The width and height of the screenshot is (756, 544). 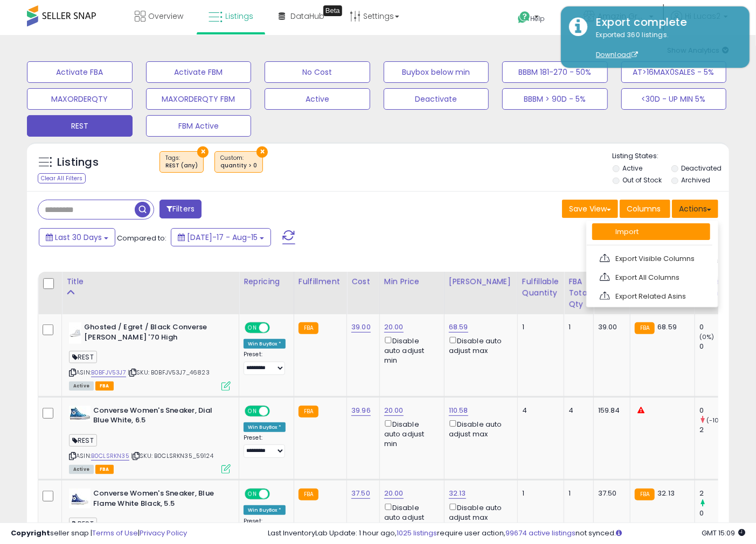 What do you see at coordinates (411, 282) in the screenshot?
I see `div: Min Price` at bounding box center [411, 282].